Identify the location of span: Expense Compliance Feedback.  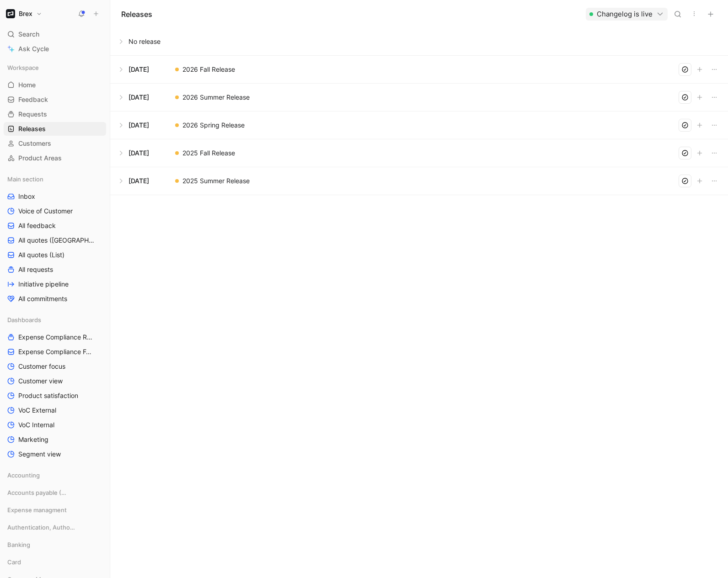
(57, 352).